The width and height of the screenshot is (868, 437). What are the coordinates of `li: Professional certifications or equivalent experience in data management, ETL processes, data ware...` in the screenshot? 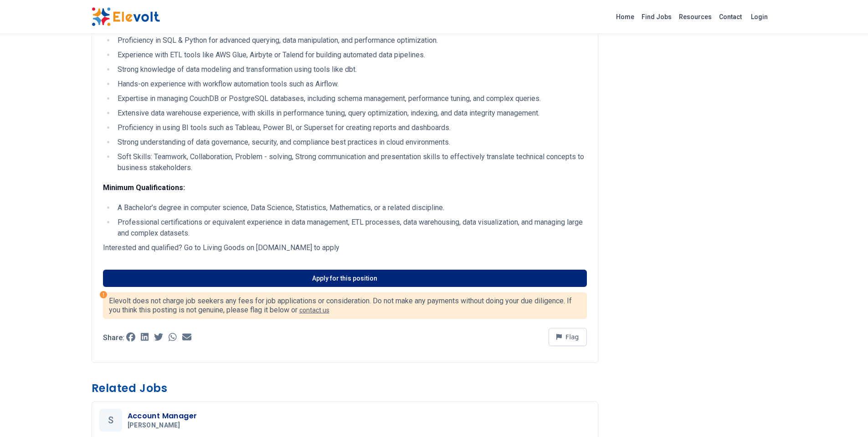 It's located at (351, 228).